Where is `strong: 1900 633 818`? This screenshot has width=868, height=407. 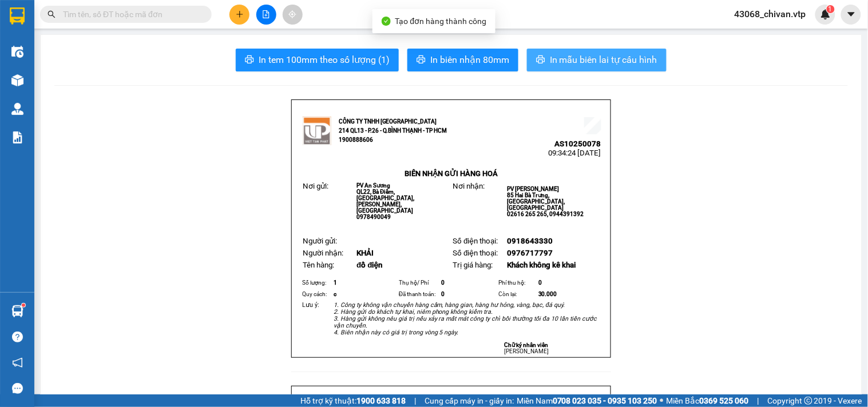
strong: 1900 633 818 is located at coordinates (381, 401).